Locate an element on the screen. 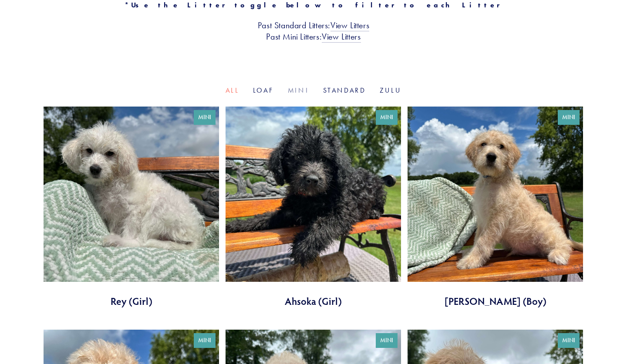  a: Loaf is located at coordinates (263, 90).